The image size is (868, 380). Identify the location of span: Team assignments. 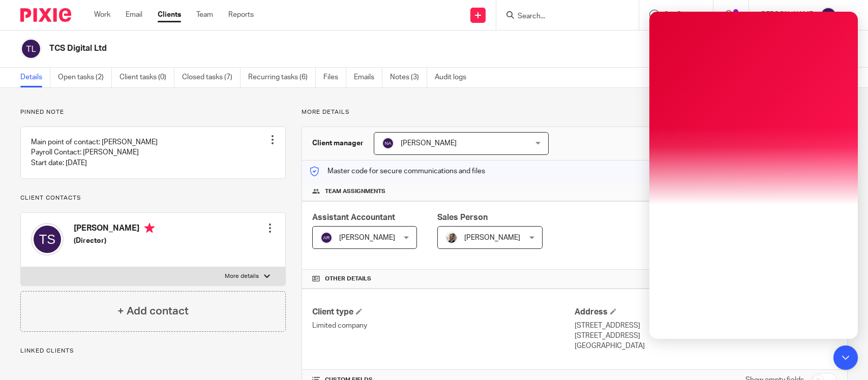
(355, 192).